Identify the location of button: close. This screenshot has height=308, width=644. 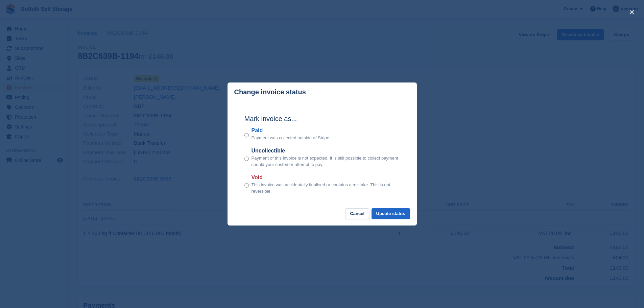
(632, 12).